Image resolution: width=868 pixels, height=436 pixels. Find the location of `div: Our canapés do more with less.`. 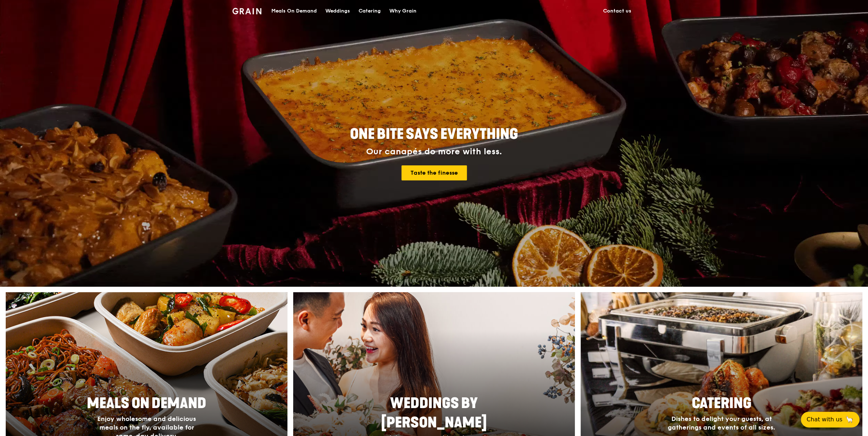

div: Our canapés do more with less. is located at coordinates (434, 152).